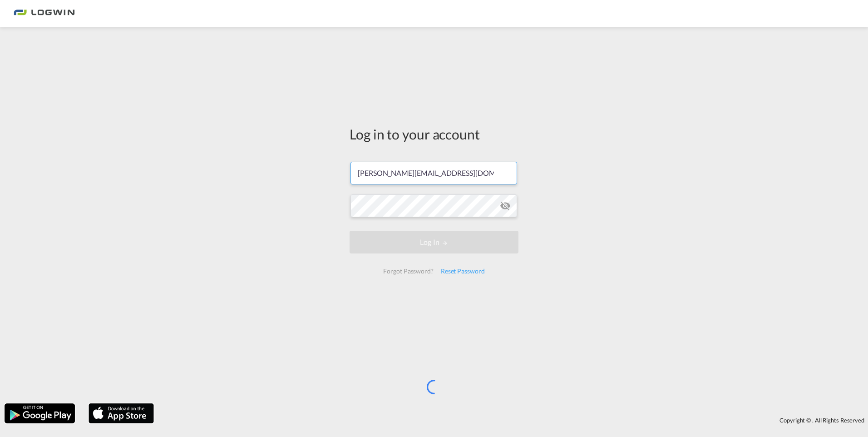 The image size is (868, 437). I want to click on div: Forgot Password?, so click(408, 271).